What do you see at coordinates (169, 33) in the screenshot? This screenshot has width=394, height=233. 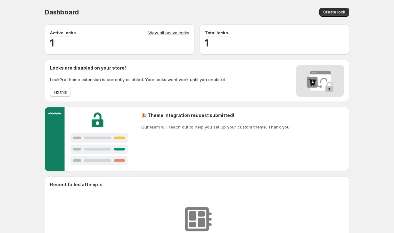 I see `a: View all active locks` at bounding box center [169, 33].